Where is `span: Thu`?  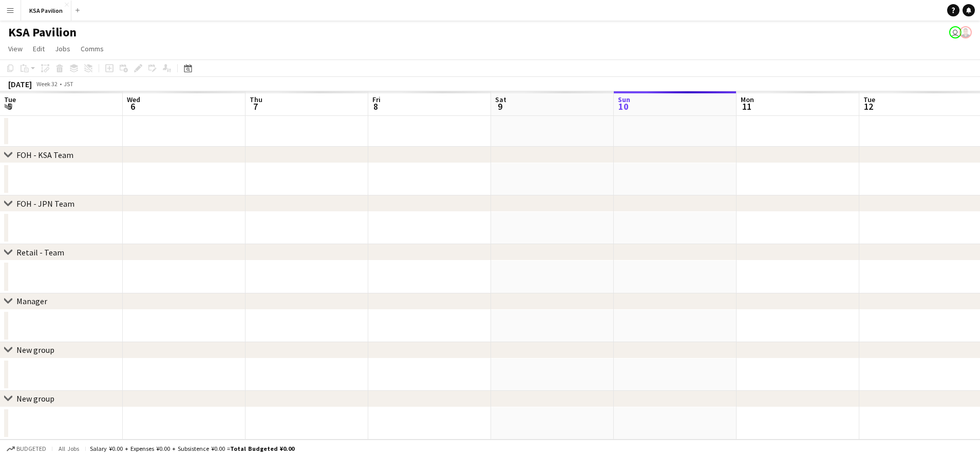 span: Thu is located at coordinates (256, 99).